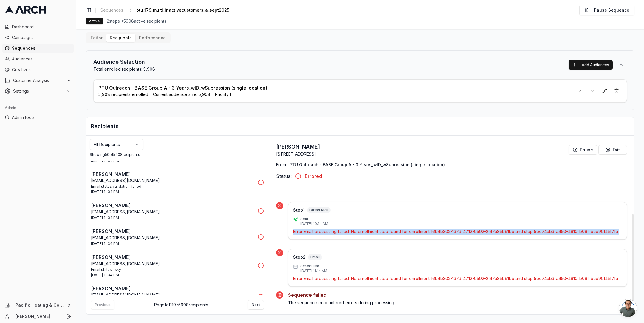  I want to click on a: Admin tools, so click(38, 118).